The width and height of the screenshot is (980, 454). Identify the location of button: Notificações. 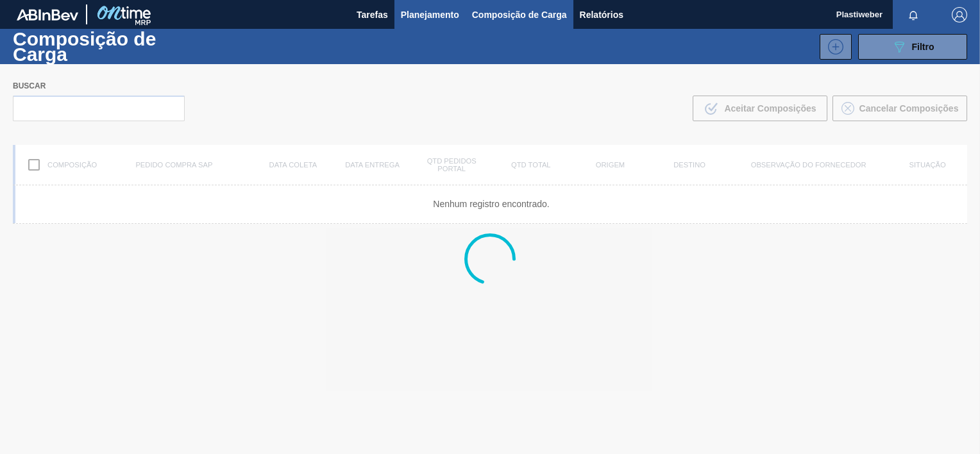
(913, 14).